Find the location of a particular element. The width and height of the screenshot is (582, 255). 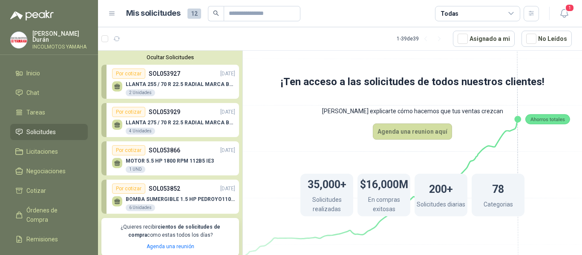

div: Todas is located at coordinates (450, 14).